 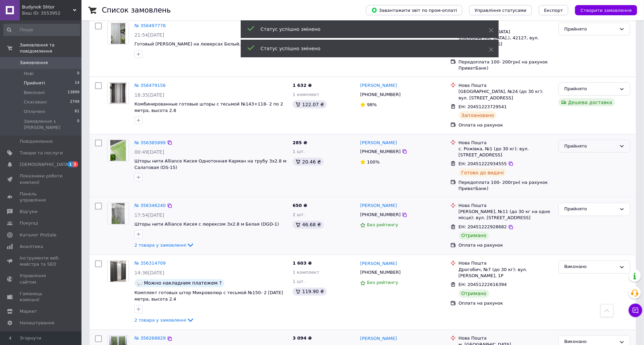 What do you see at coordinates (41, 261) in the screenshot?
I see `span: Інструменти веб-майстра та SEO` at bounding box center [41, 261].